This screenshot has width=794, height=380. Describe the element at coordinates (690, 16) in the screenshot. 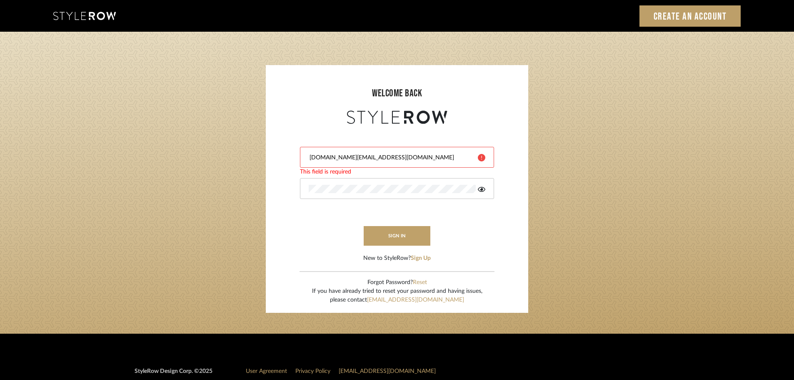

I see `a: Create an Account` at that location.